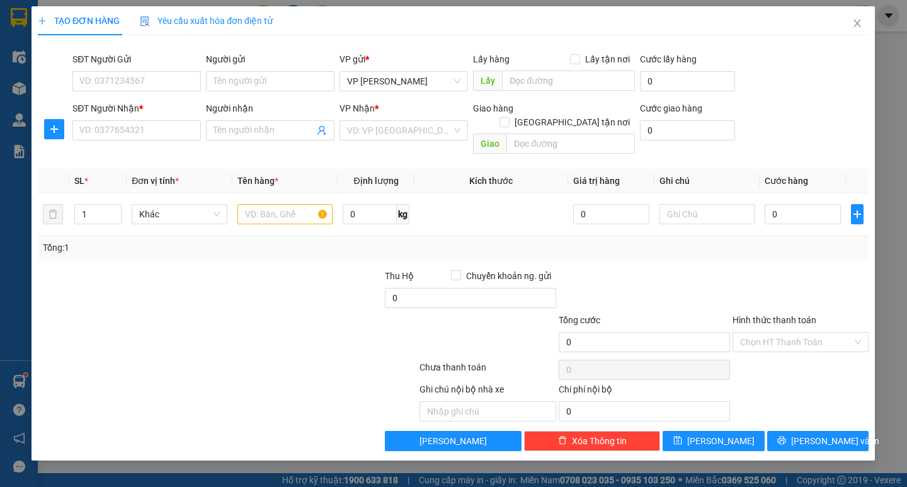  I want to click on div: Chi phí nội bộ, so click(645, 392).